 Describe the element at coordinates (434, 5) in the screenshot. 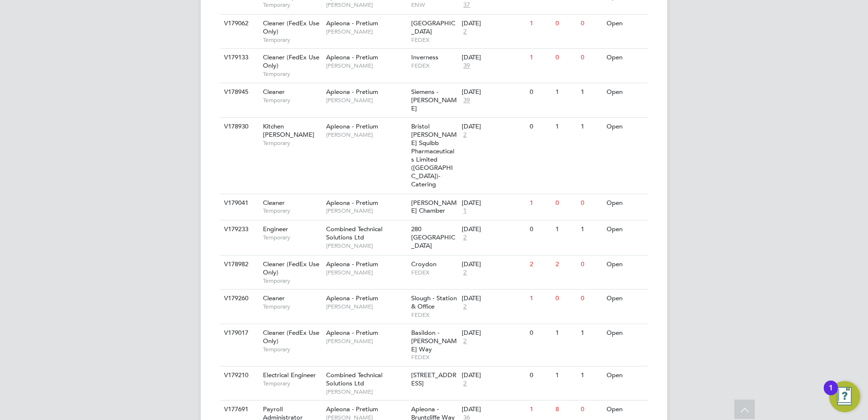

I see `span: ENW` at that location.